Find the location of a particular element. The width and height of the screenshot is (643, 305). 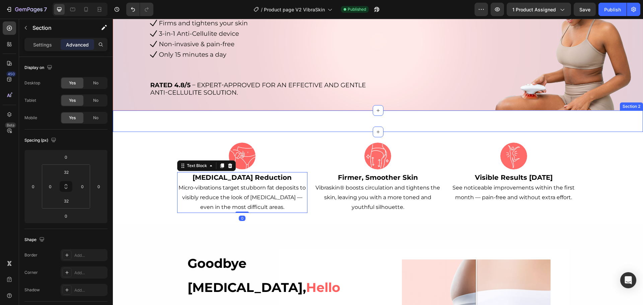

div: Corner is located at coordinates (31, 272).